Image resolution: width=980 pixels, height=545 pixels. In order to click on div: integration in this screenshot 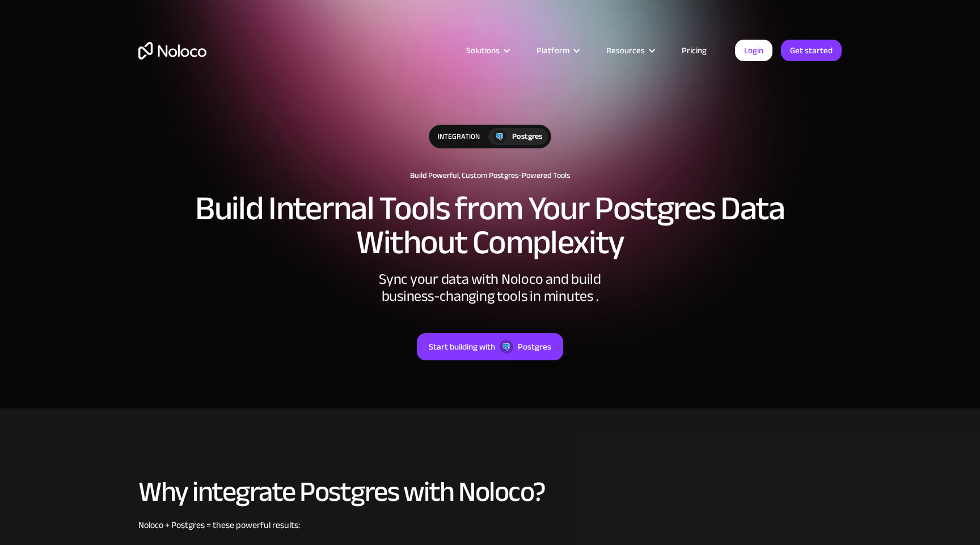, I will do `click(459, 137)`.